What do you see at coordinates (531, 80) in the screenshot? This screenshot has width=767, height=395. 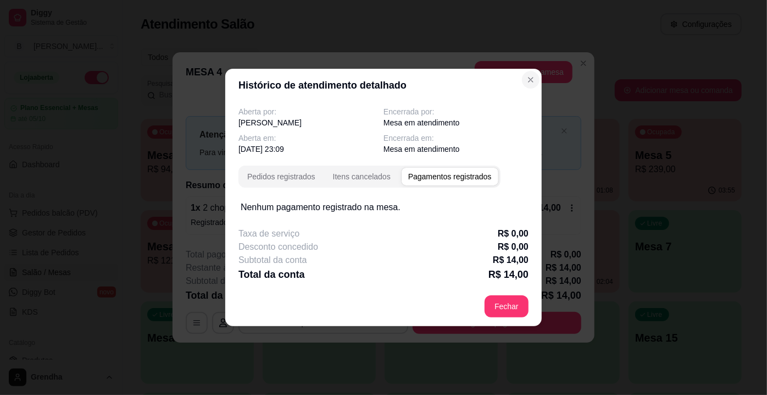 I see `button: Close` at bounding box center [531, 80].